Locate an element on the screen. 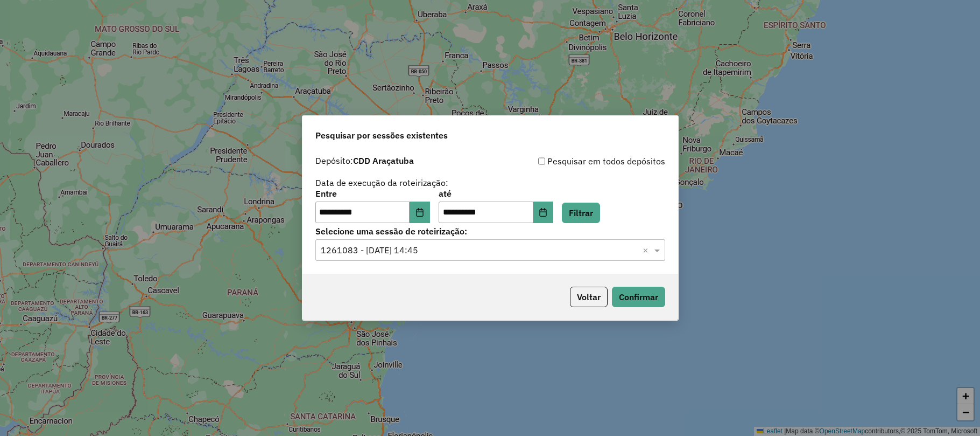 The height and width of the screenshot is (436, 980). label: Selecione uma sessão de roteirização: is located at coordinates (490, 232).